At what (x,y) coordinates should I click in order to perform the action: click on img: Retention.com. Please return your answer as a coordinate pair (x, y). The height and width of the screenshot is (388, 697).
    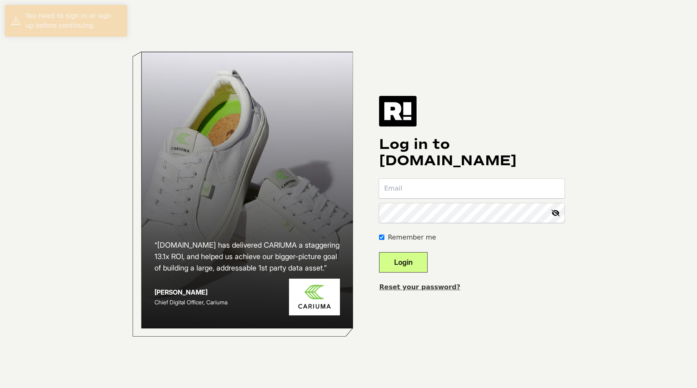
    Looking at the image, I should click on (398, 111).